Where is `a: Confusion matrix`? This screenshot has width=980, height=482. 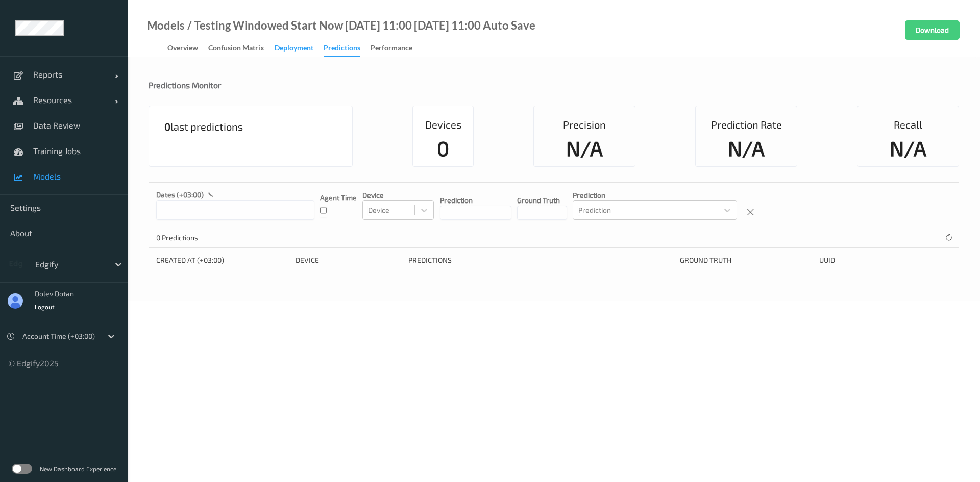 a: Confusion matrix is located at coordinates (242, 49).